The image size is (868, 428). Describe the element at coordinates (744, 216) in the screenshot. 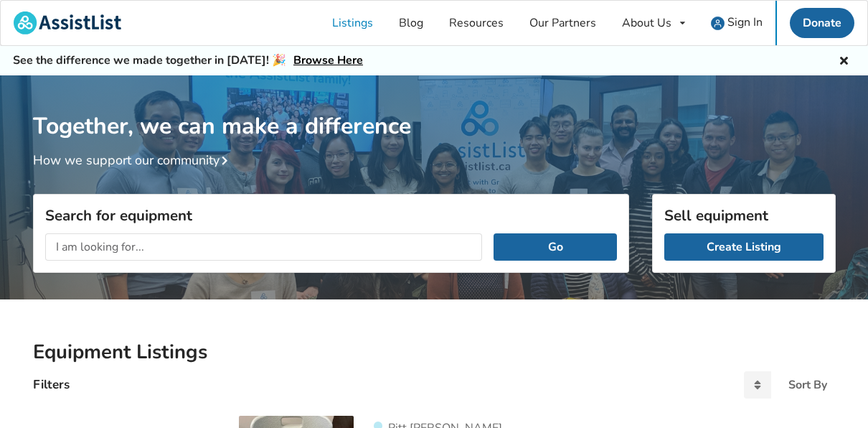

I see `h3: Sell equipment` at that location.